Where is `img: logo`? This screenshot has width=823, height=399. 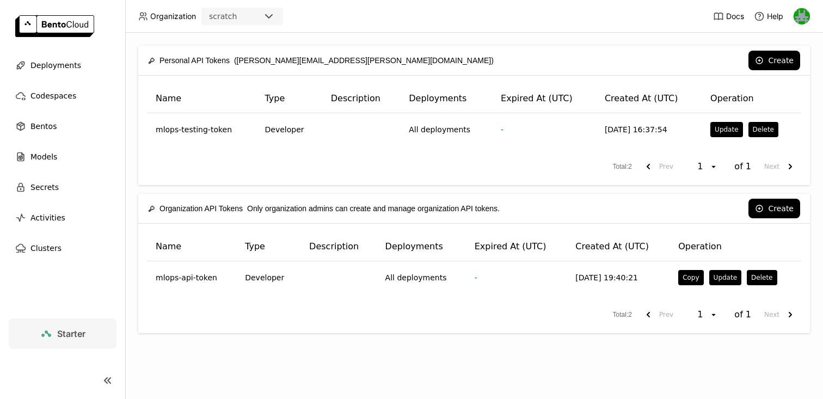
img: logo is located at coordinates (54, 26).